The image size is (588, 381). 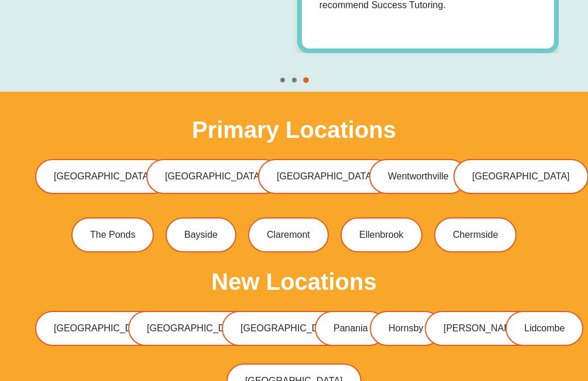 What do you see at coordinates (113, 235) in the screenshot?
I see `span: The Ponds` at bounding box center [113, 235].